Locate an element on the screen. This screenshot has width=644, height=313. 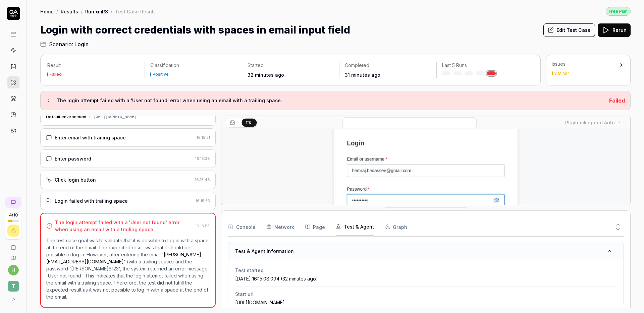
div: Test Case Result is located at coordinates (135, 11).